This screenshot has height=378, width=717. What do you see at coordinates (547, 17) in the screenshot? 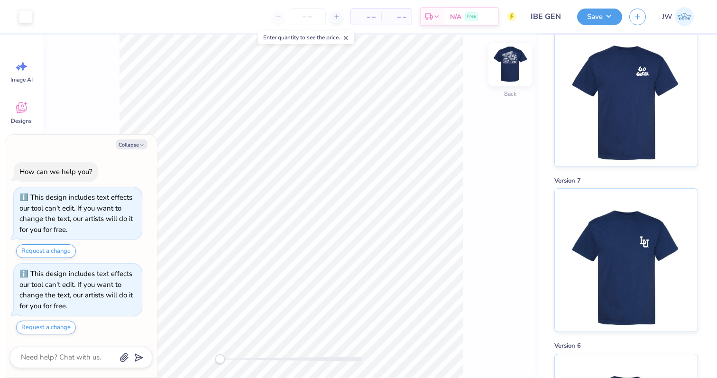
I see `input: Untitled Design` at bounding box center [547, 17].